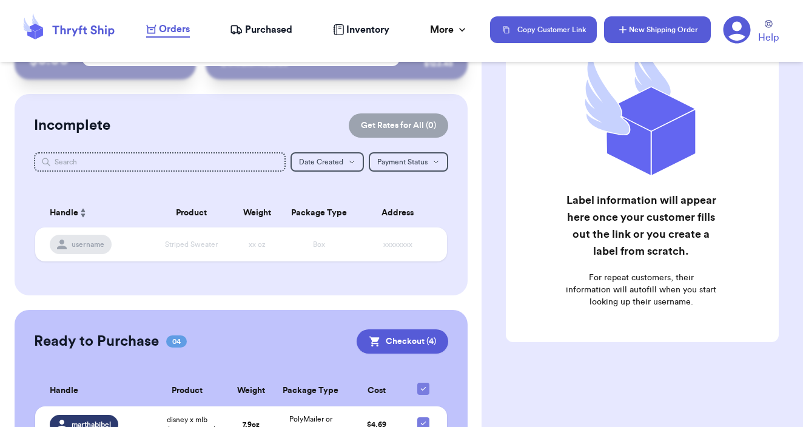  Describe the element at coordinates (402, 341) in the screenshot. I see `button: Checkout (4)` at that location.